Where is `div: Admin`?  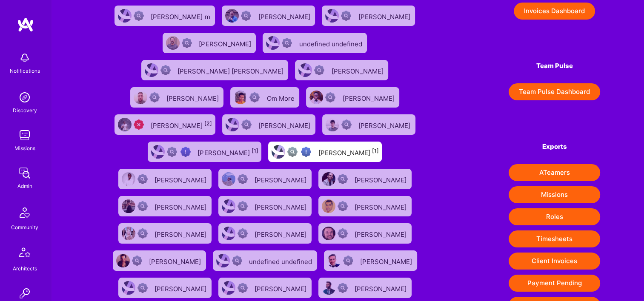
div: Admin is located at coordinates (24, 186).